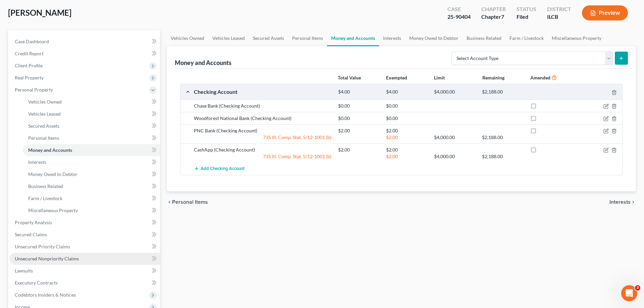 The height and width of the screenshot is (308, 644). I want to click on div: PNC Bank (Checking Account), so click(262, 131).